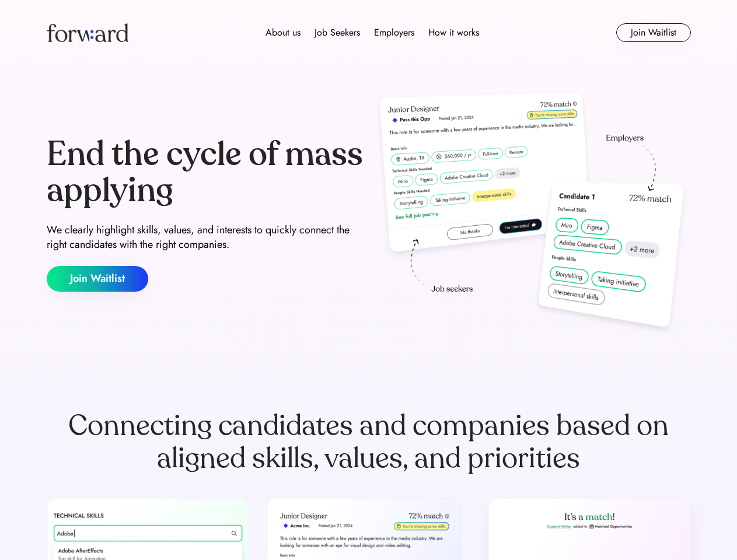 The image size is (737, 560). I want to click on img: hero-image.png, so click(532, 215).